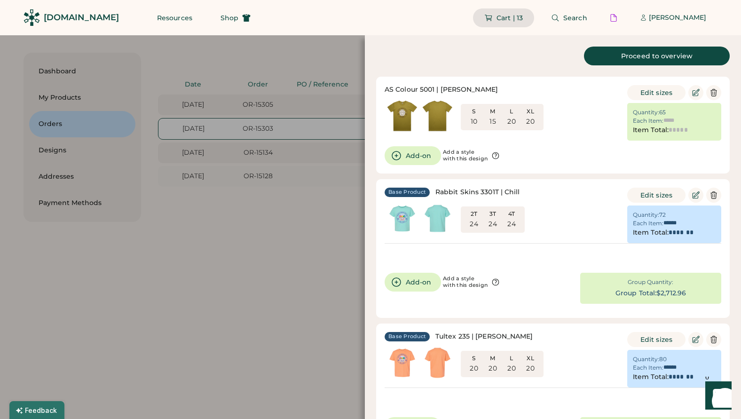 The height and width of the screenshot is (419, 741). I want to click on span: Cart | 13, so click(510, 18).